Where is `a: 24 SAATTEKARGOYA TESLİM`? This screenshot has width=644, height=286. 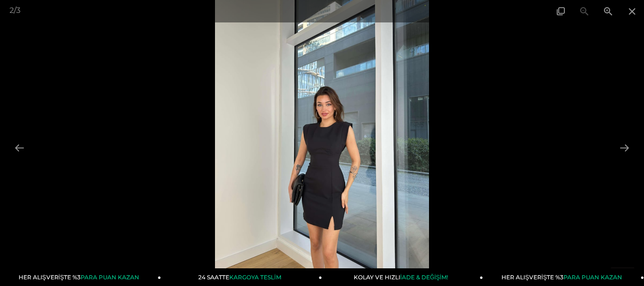 a: 24 SAATTEKARGOYA TESLİM is located at coordinates (242, 277).